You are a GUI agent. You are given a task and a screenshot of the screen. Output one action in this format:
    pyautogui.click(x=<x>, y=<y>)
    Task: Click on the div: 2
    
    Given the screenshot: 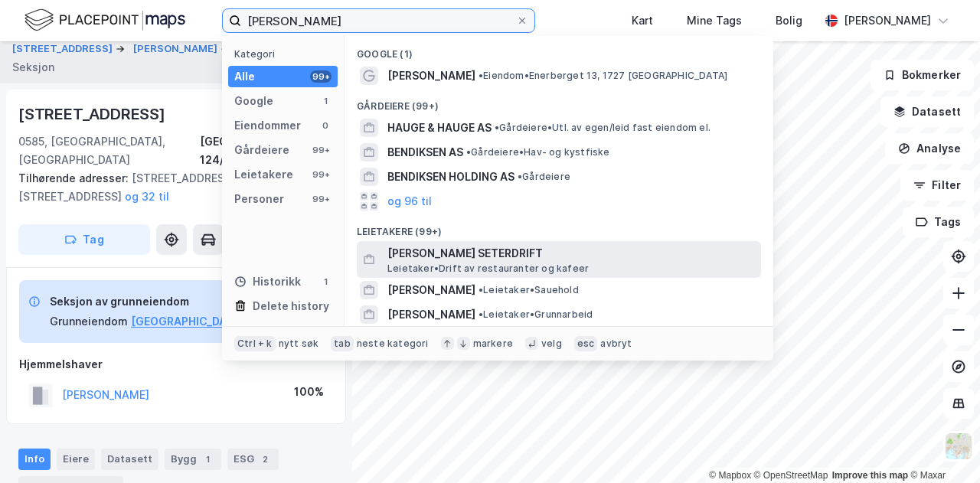 What is the action you would take?
    pyautogui.click(x=265, y=460)
    